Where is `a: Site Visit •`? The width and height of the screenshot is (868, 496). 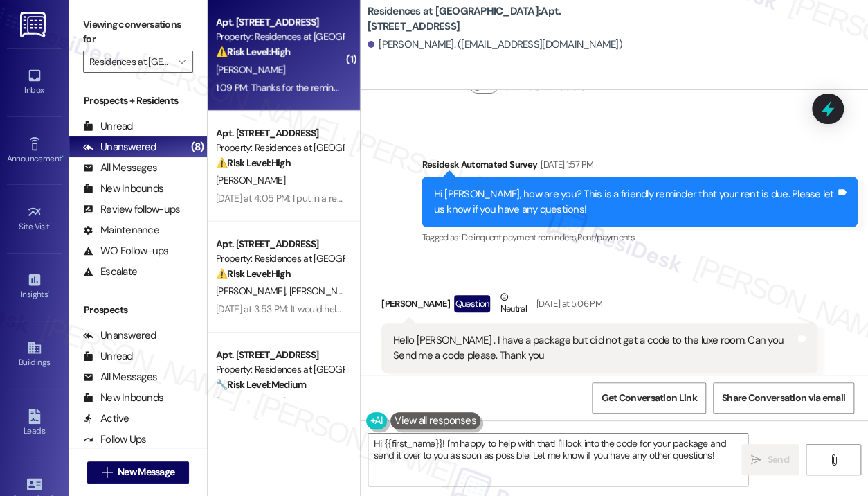 a: Site Visit • is located at coordinates (34, 219).